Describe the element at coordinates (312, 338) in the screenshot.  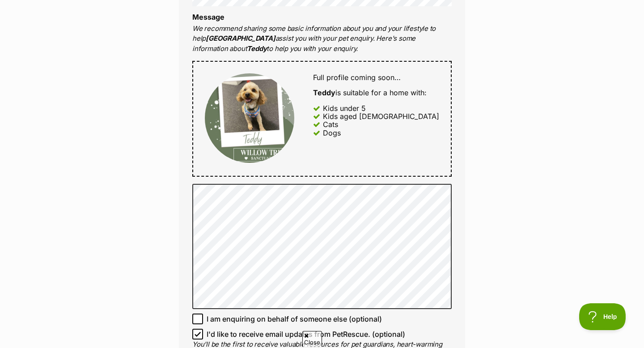
I see `span: Close` at that location.